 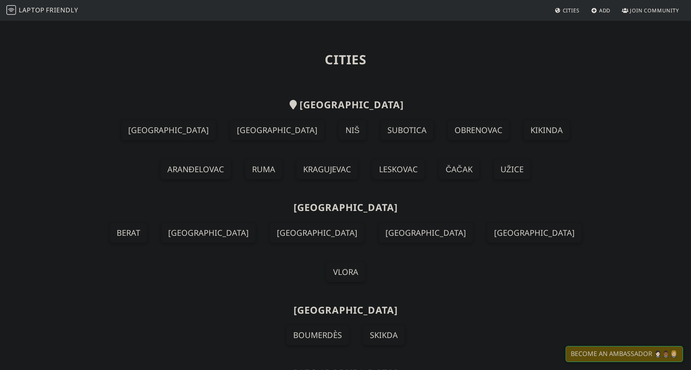 What do you see at coordinates (318, 335) in the screenshot?
I see `a: Boumerdès` at bounding box center [318, 335].